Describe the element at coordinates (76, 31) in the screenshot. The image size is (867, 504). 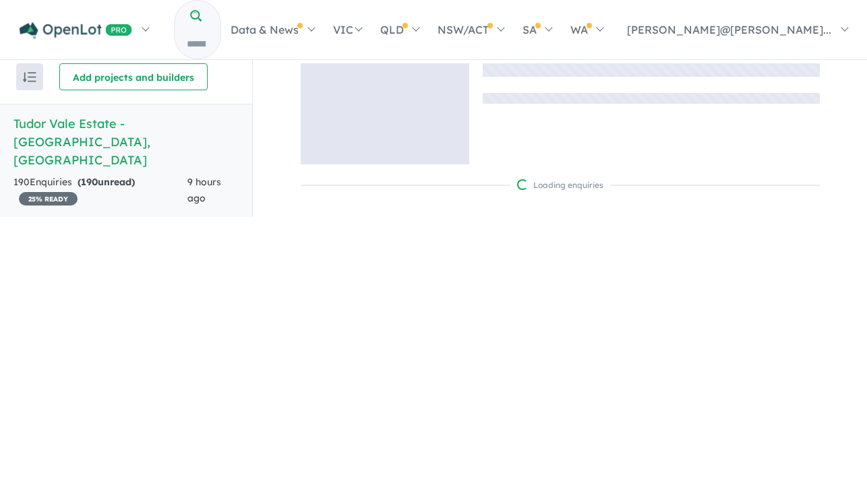
I see `img: Openlot PRO Logo White` at that location.